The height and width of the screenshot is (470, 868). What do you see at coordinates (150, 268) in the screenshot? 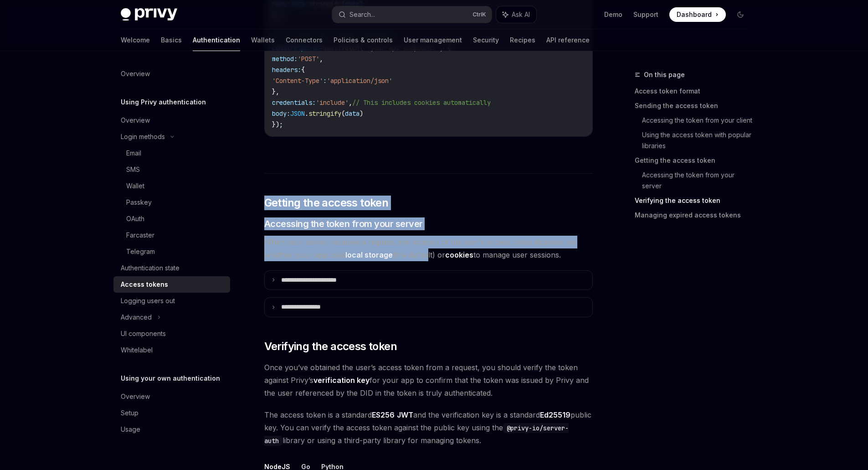
I see `div: Authentication state` at bounding box center [150, 268].